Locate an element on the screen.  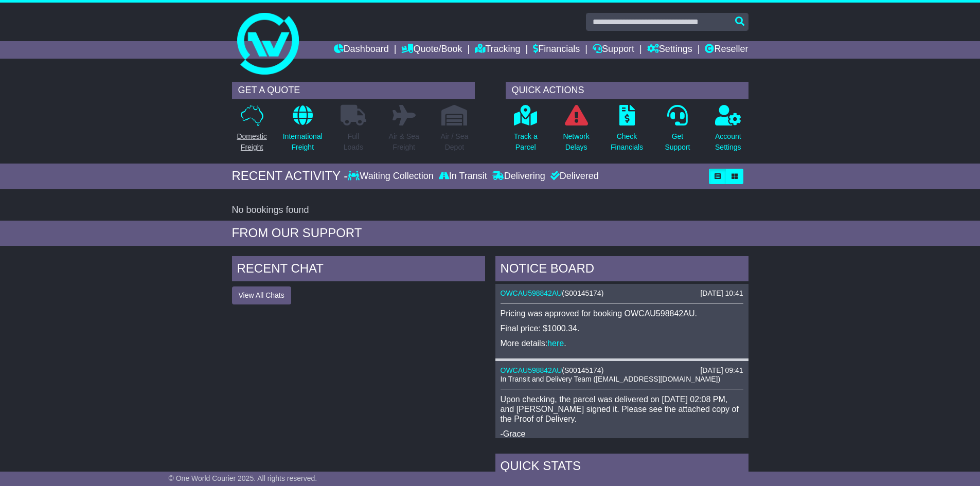
p: Air & Sea Freight is located at coordinates (404, 142).